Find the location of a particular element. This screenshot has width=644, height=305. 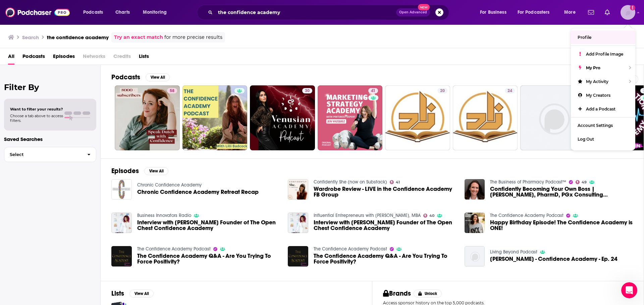

h3: the confidence academy is located at coordinates (78, 37).